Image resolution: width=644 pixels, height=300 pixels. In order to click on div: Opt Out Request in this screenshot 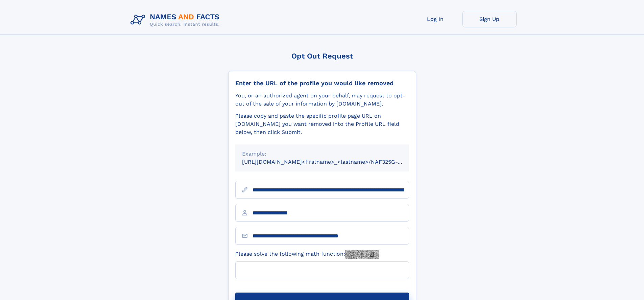, I will do `click(322, 56)`.